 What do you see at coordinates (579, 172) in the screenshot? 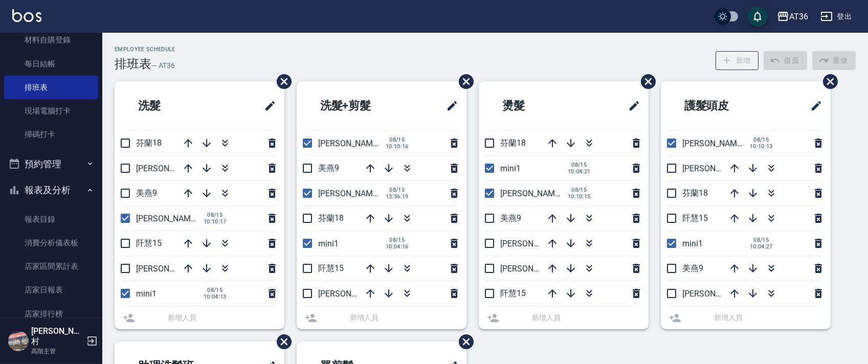
I see `span: 10:04:21` at bounding box center [579, 172].